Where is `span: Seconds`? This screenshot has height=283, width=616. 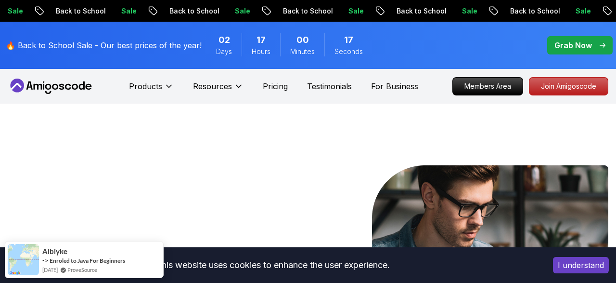
span: Seconds is located at coordinates (349, 52).